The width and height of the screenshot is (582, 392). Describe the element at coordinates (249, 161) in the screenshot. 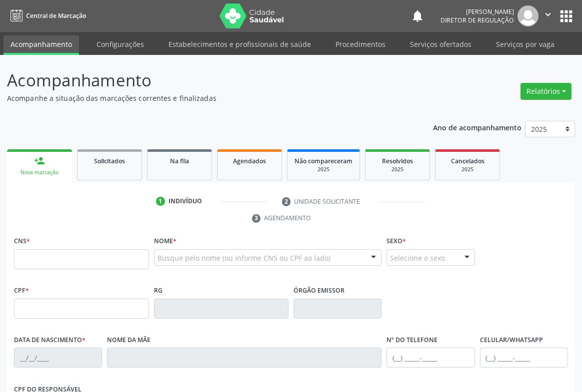

I see `span: Agendados` at that location.